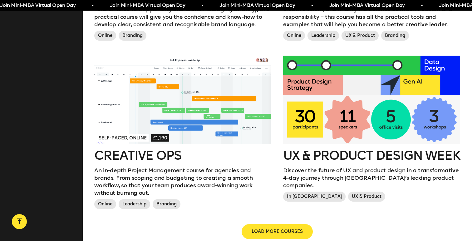  Describe the element at coordinates (160, 138) in the screenshot. I see `span: £1,190` at that location.